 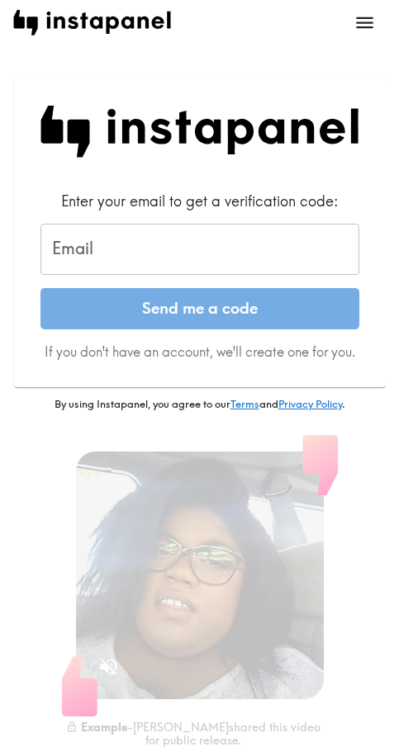 I want to click on img: Instapanel, so click(x=200, y=131).